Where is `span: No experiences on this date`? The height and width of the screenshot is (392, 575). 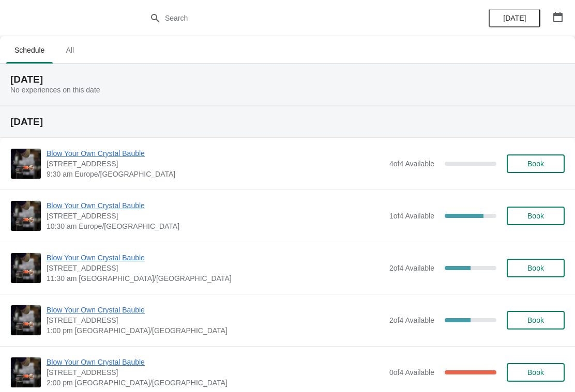
span: No experiences on this date is located at coordinates (56, 90).